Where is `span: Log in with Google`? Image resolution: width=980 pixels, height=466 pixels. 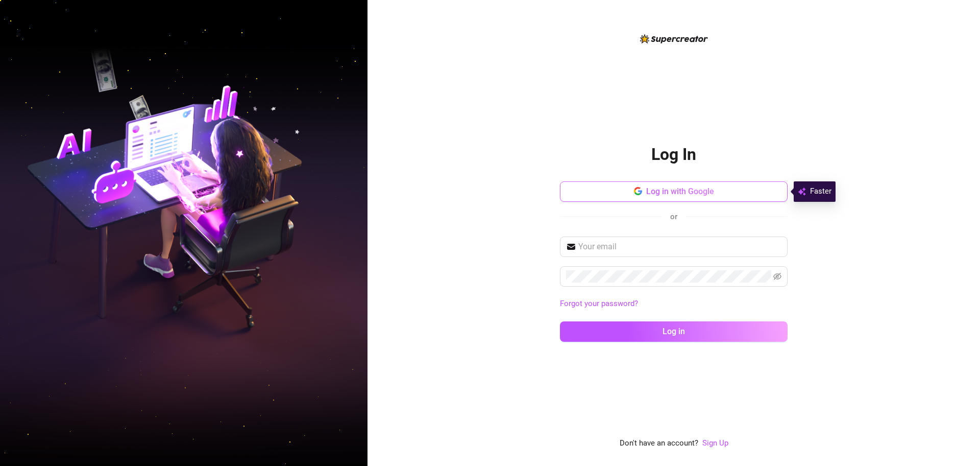
span: Log in with Google is located at coordinates (680, 191).